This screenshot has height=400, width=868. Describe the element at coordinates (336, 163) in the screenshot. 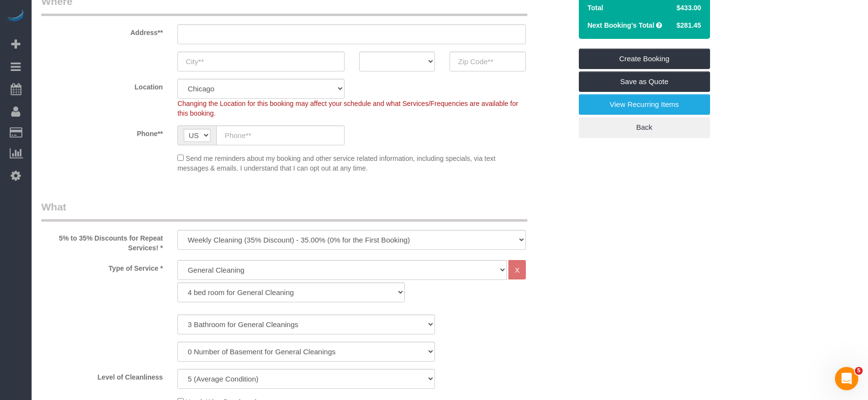

I see `span: Send me reminders about my booking and other service related information, including specials, via...` at that location.